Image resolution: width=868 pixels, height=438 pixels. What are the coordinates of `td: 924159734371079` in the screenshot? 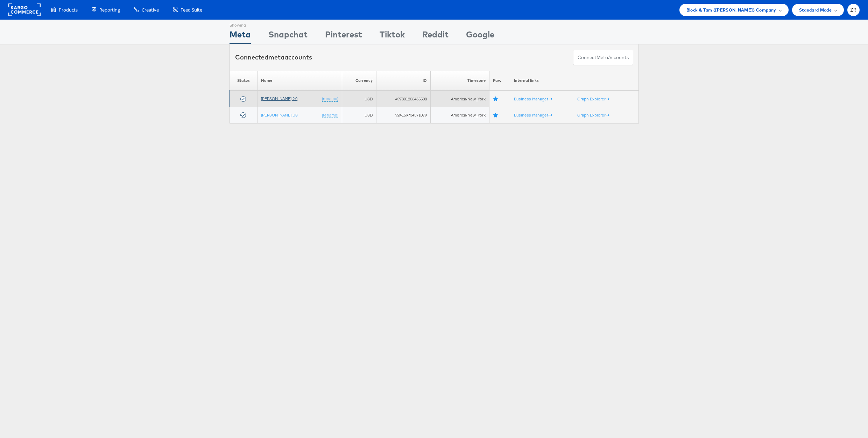 It's located at (403, 115).